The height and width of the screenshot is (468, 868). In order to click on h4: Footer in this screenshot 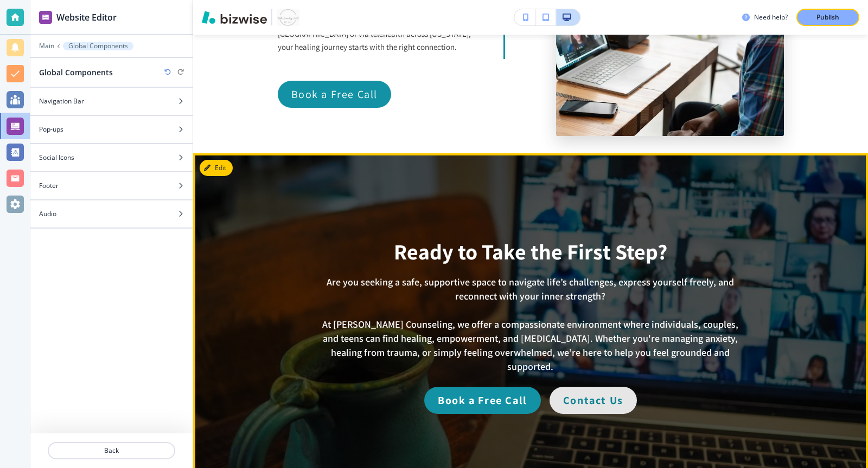, I will do `click(49, 186)`.